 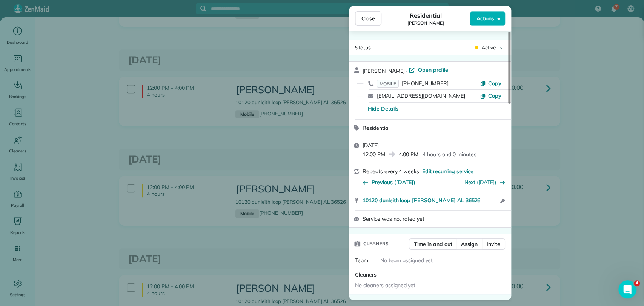 What do you see at coordinates (638, 284) in the screenshot?
I see `span: 4` at bounding box center [638, 284].